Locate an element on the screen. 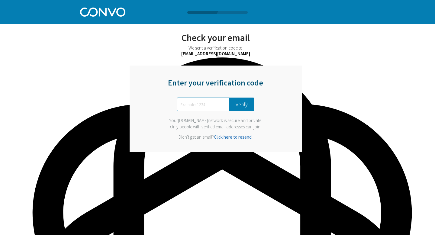 Image resolution: width=435 pixels, height=235 pixels. a: Click here to resend. is located at coordinates (233, 137).